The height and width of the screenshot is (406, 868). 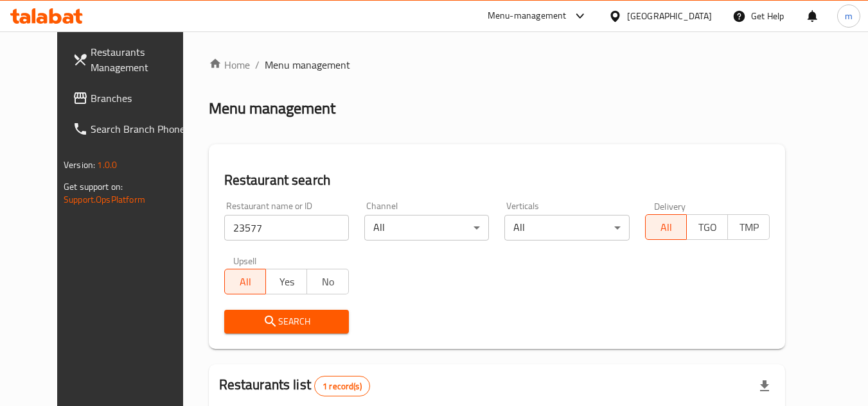 I want to click on label: Delivery, so click(x=670, y=206).